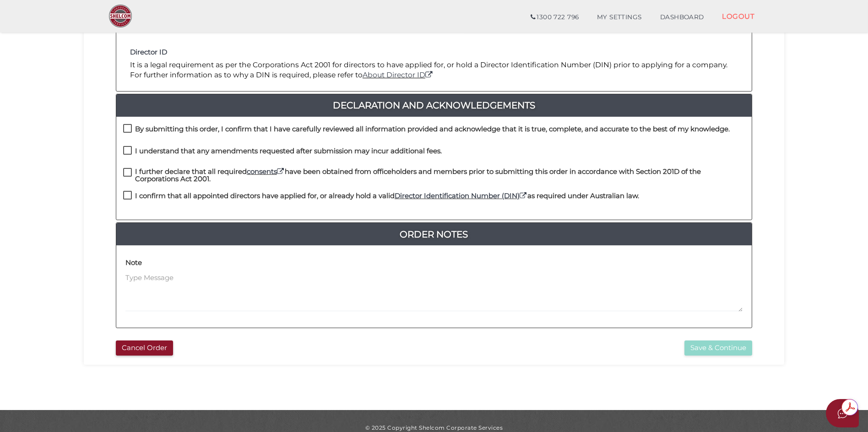 This screenshot has width=868, height=432. Describe the element at coordinates (682, 17) in the screenshot. I see `a: DASHBOARD` at that location.